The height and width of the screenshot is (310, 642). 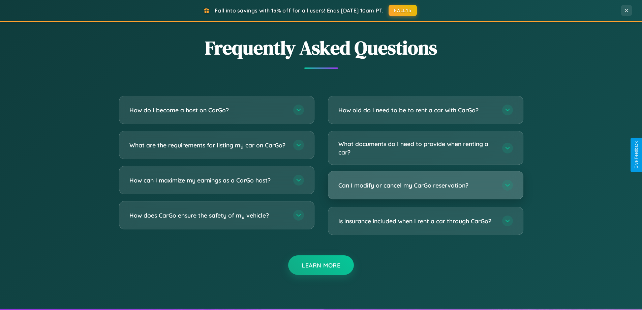 I want to click on button: Learn More, so click(x=321, y=265).